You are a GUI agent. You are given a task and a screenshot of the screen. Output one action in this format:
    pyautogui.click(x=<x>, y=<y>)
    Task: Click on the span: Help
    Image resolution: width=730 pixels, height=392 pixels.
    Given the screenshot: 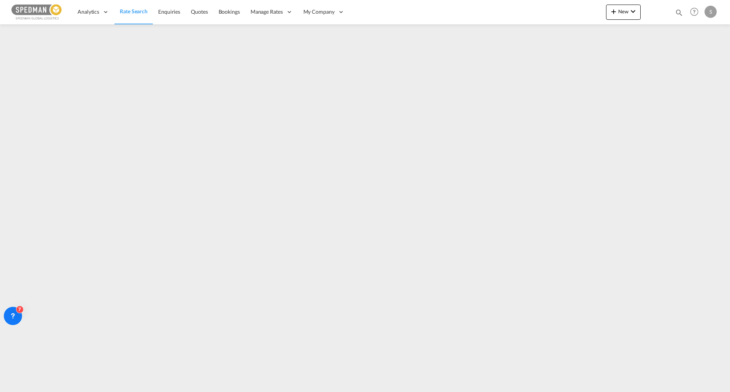 What is the action you would take?
    pyautogui.click(x=694, y=12)
    